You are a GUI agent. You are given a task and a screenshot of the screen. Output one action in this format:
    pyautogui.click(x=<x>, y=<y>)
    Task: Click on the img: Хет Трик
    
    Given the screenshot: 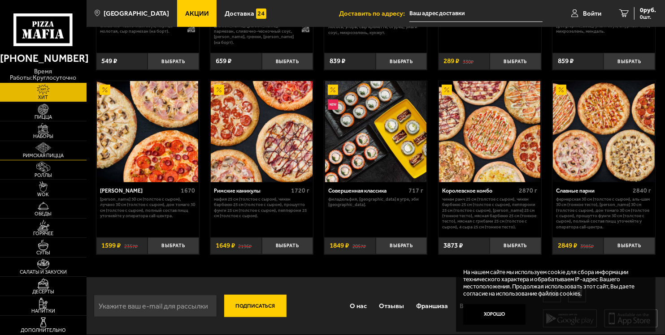 What is the action you would take?
    pyautogui.click(x=148, y=132)
    